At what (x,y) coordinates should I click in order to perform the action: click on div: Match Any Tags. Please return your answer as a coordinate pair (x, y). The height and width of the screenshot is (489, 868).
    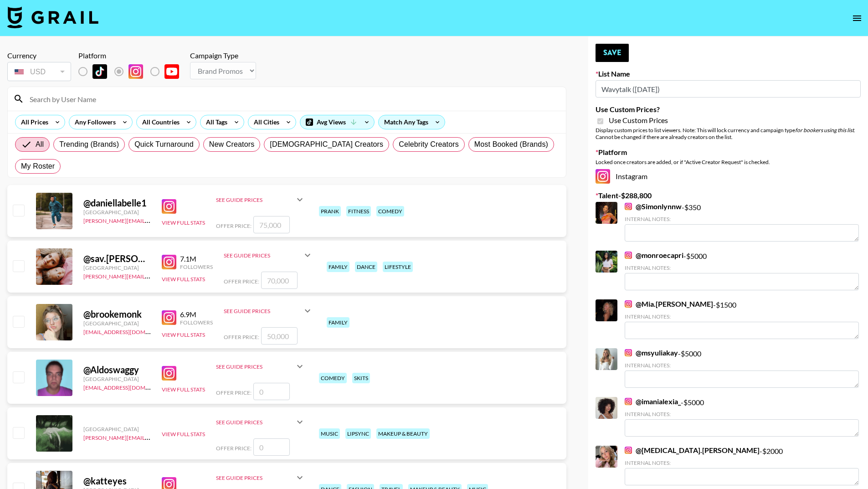
    Looking at the image, I should click on (412, 122).